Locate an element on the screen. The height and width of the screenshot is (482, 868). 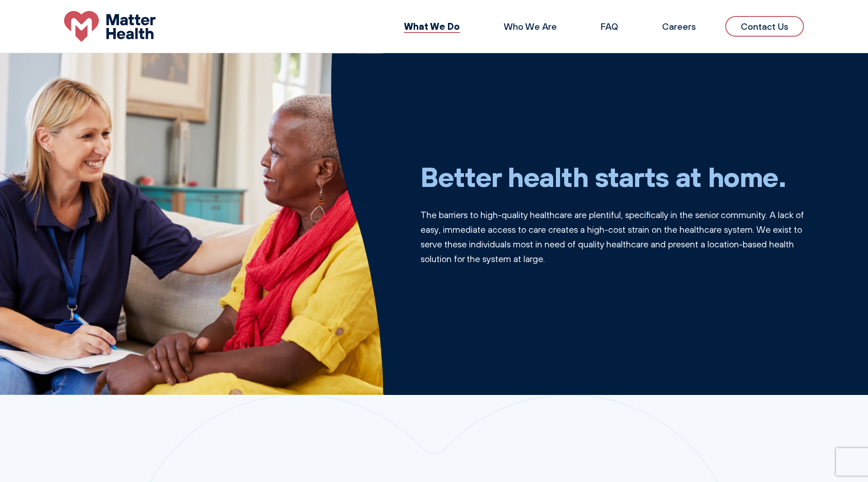
a: FAQ is located at coordinates (610, 26).